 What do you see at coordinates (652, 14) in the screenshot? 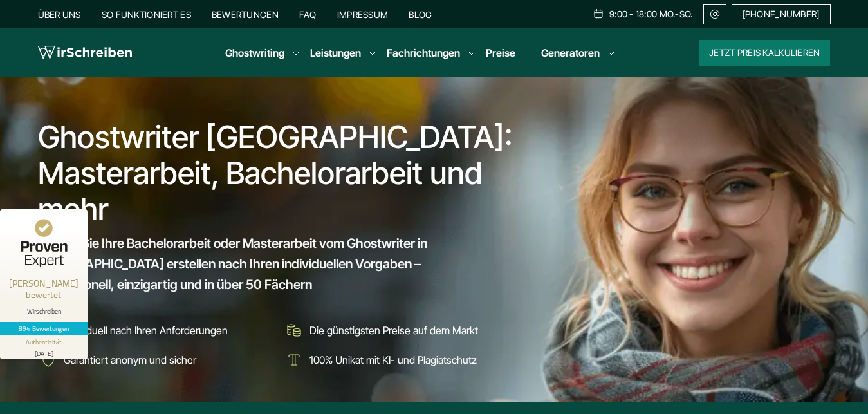
I see `span: 9:00 - 18:00 Mo.-So.` at bounding box center [652, 14].